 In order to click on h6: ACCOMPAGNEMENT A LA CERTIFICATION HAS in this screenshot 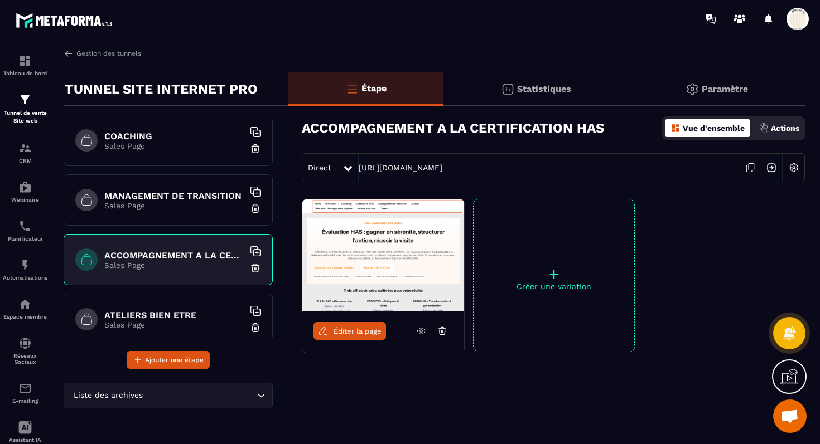, I will do `click(174, 255)`.